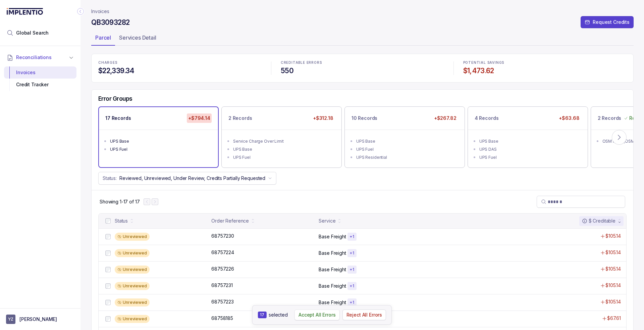 The width and height of the screenshot is (644, 330). What do you see at coordinates (545, 71) in the screenshot?
I see `h4: $1,473.62` at bounding box center [545, 71].